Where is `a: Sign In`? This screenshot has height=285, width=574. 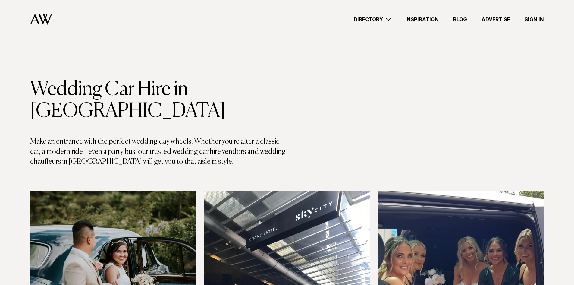
a: Sign In is located at coordinates (534, 19).